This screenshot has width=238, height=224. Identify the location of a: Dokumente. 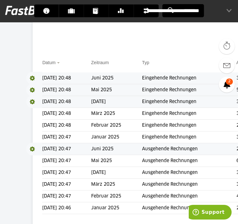
(96, 11).